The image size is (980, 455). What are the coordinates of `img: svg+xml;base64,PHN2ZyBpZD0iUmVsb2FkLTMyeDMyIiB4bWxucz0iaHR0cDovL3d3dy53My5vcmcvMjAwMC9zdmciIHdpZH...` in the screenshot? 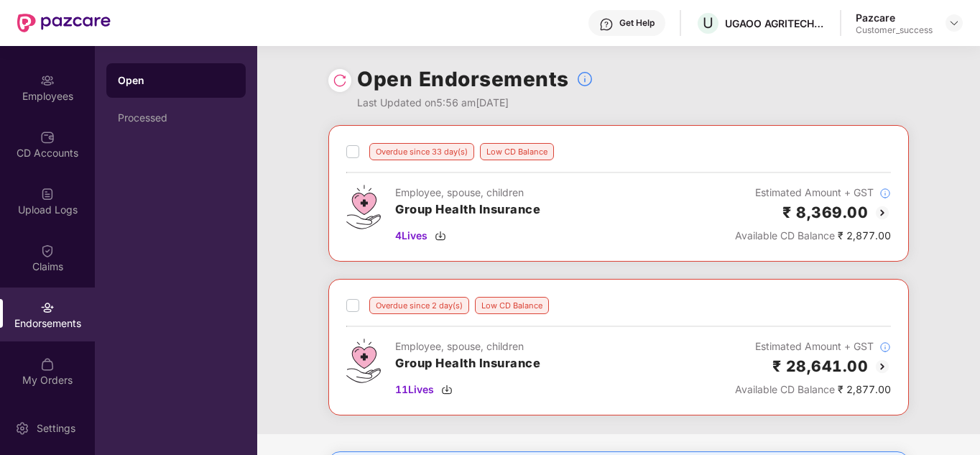 It's located at (340, 81).